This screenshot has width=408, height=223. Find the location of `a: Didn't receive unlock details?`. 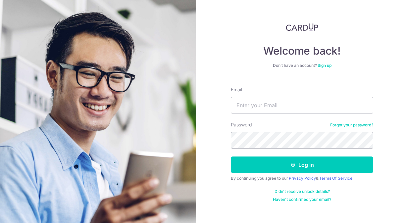

a: Didn't receive unlock details? is located at coordinates (302, 192).